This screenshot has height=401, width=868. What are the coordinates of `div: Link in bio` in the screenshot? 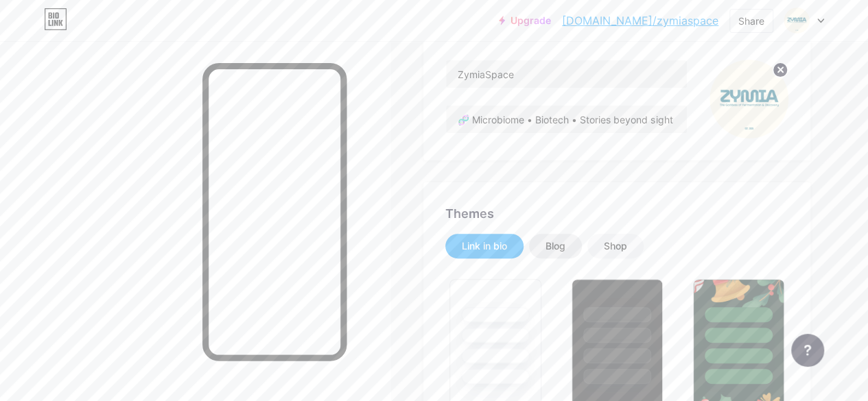 It's located at (485, 246).